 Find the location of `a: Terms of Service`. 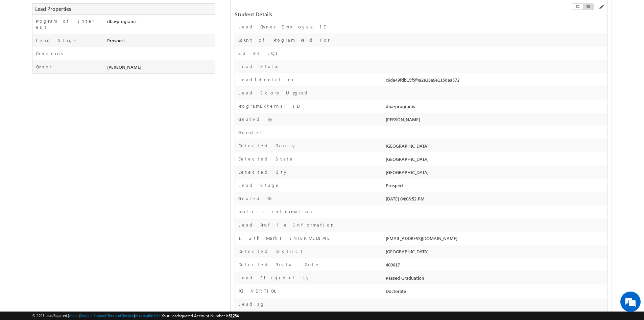

a: Terms of Service is located at coordinates (121, 315).